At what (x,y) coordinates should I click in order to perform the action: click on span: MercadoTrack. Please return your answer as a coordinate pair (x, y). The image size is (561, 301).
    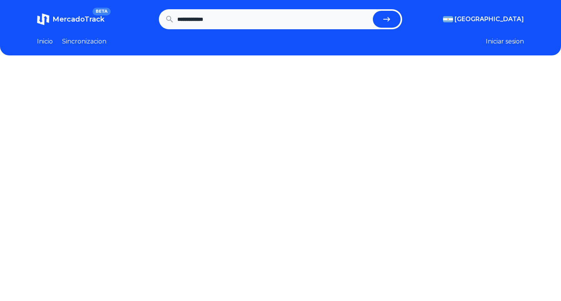
    Looking at the image, I should click on (78, 19).